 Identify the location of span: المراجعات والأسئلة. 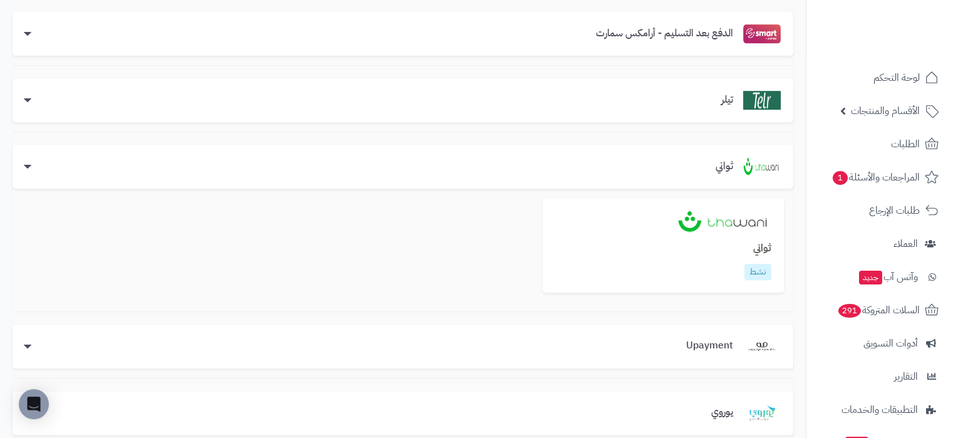
(875, 177).